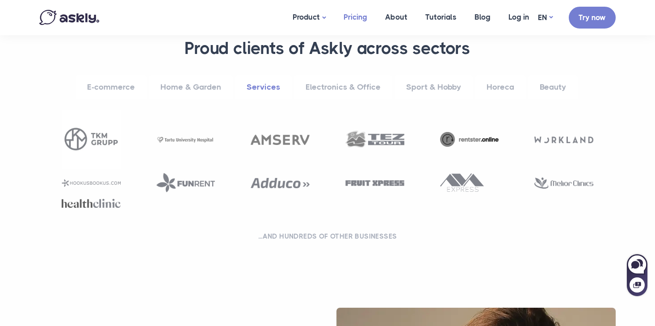  I want to click on img: Fruit express, so click(375, 183).